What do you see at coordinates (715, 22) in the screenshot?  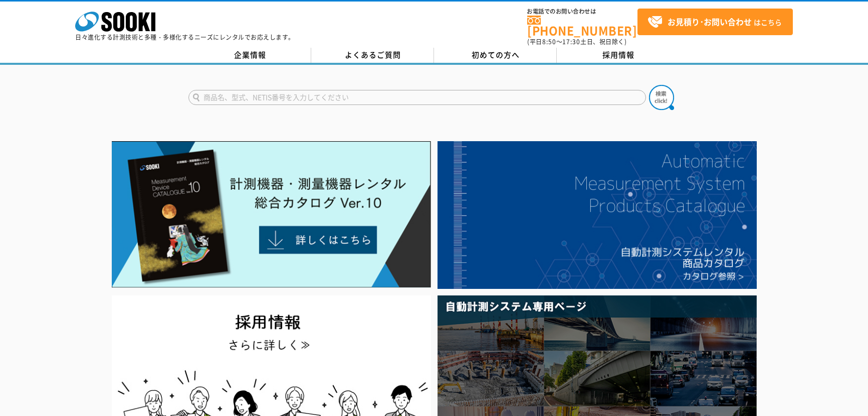 I see `a: お見積り･お問い合わせはこちら` at bounding box center [715, 22].